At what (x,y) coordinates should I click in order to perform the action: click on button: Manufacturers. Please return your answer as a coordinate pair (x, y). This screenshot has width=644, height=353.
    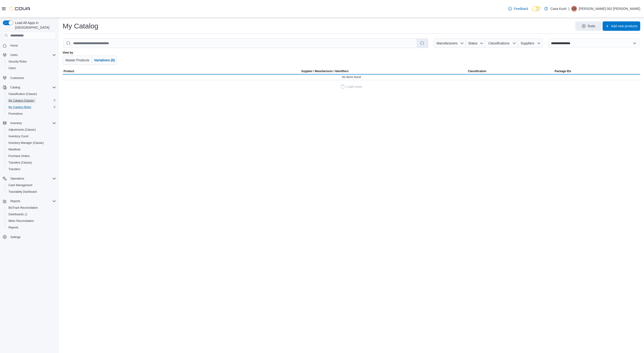
    Looking at the image, I should click on (450, 43).